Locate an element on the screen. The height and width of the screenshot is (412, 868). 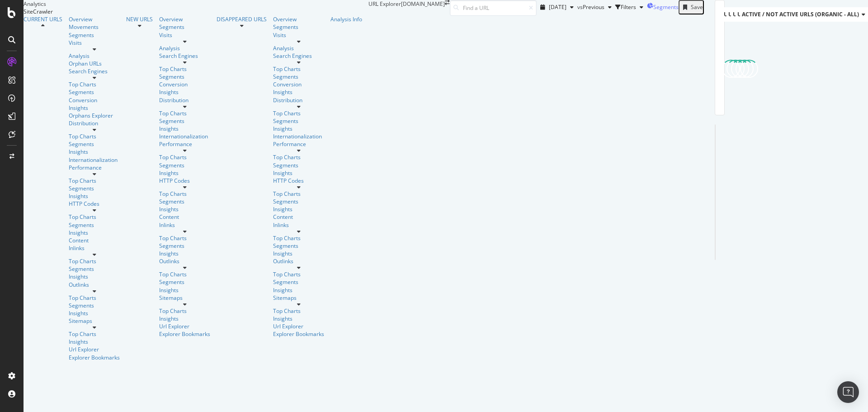
a: Inlinks is located at coordinates (184, 225).